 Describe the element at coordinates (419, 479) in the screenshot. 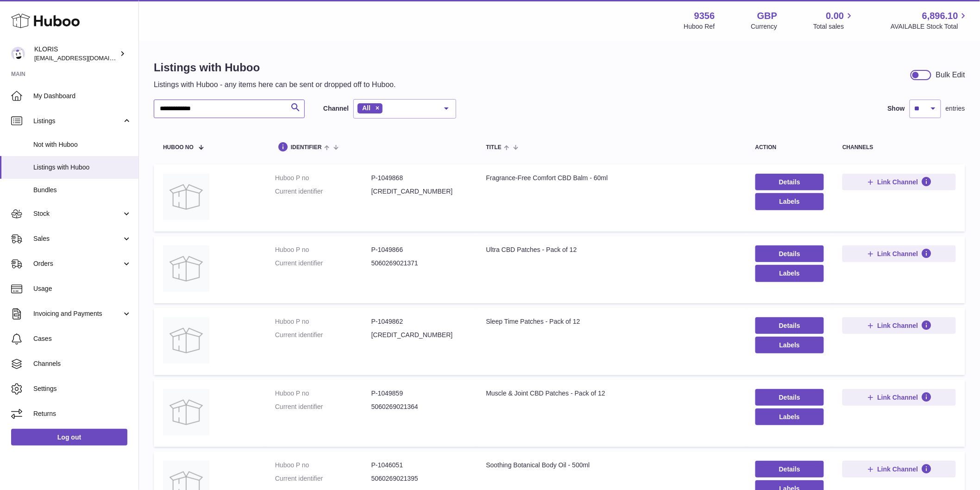

I see `dd: 5060269021395` at that location.